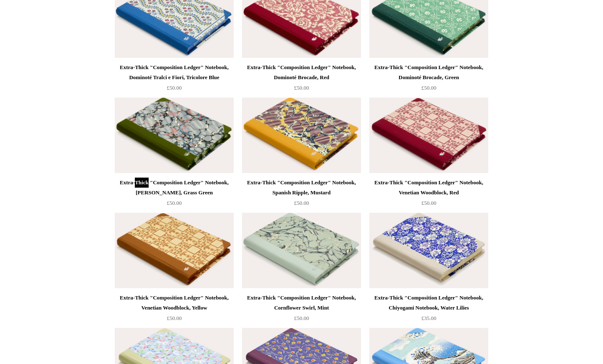 Image resolution: width=603 pixels, height=364 pixels. I want to click on a: Extra-Thick "Composition Ledger" Notebook, Dominoté Brocade, Green £50.00, so click(428, 79).